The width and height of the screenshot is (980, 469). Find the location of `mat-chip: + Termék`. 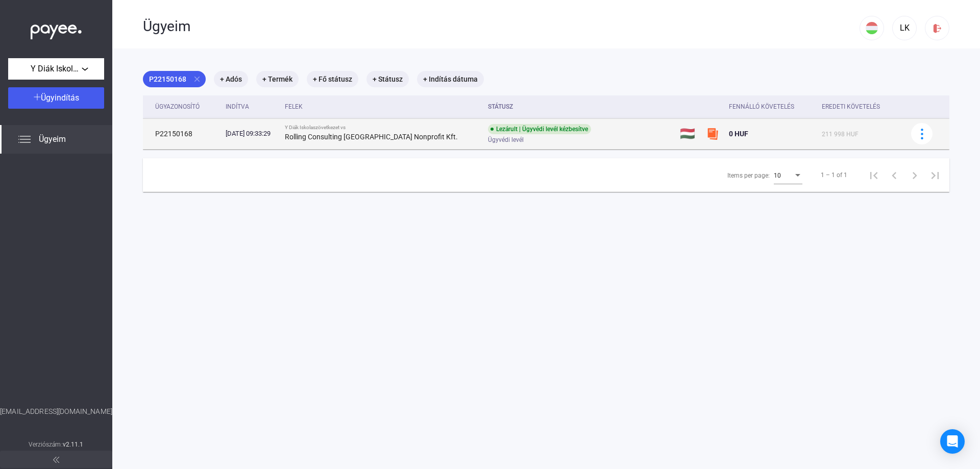

mat-chip: + Termék is located at coordinates (277, 79).